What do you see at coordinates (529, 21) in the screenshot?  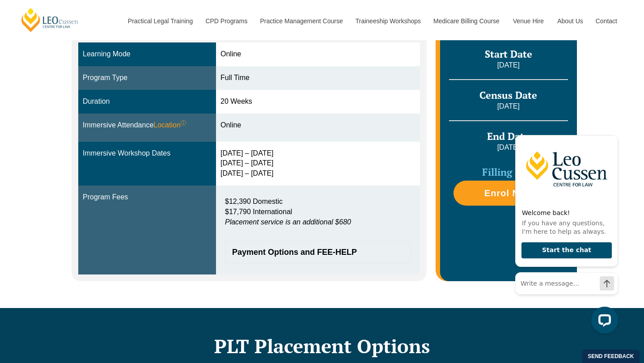 I see `a: Venue Hire` at bounding box center [529, 21].